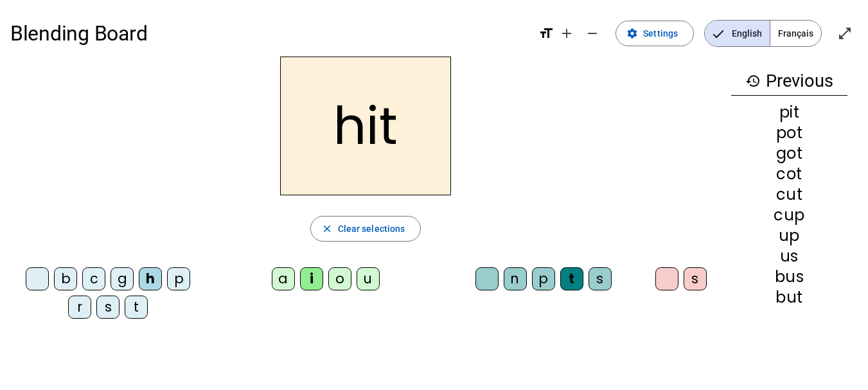  Describe the element at coordinates (788, 236) in the screenshot. I see `div: up` at that location.